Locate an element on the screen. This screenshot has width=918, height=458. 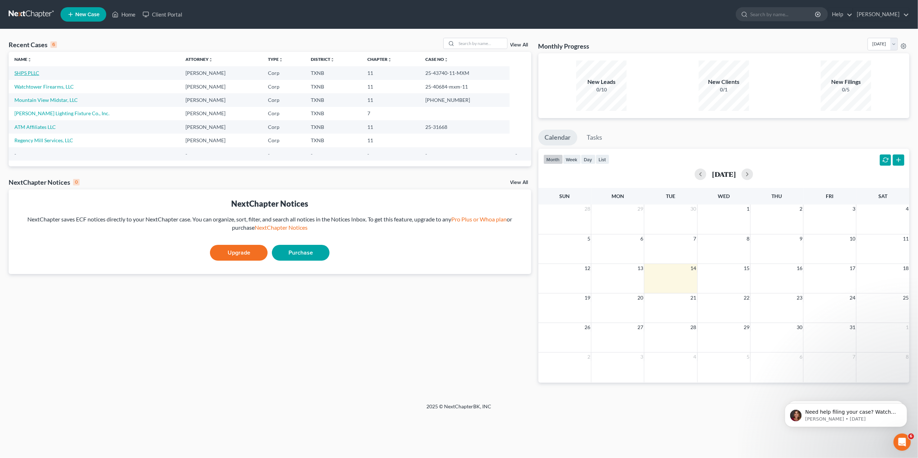
span: 21 is located at coordinates (694, 298).